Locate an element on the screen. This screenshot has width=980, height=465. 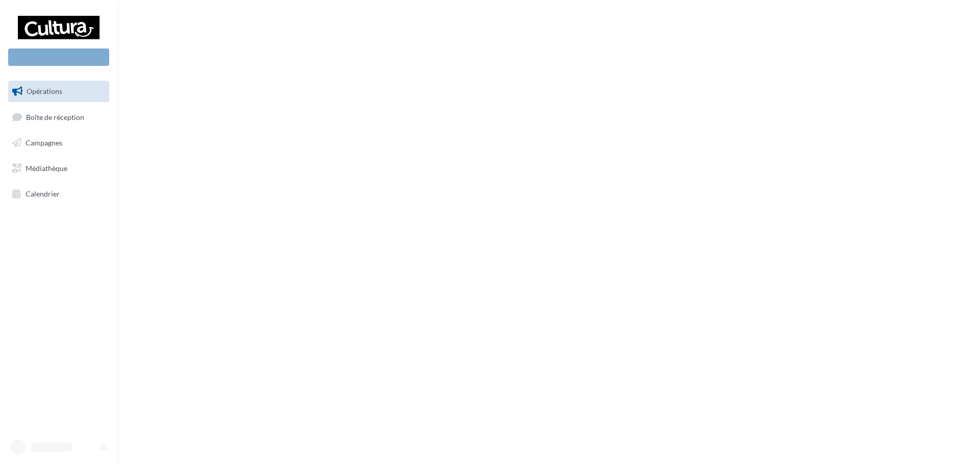
span: Boîte de réception is located at coordinates (55, 117).